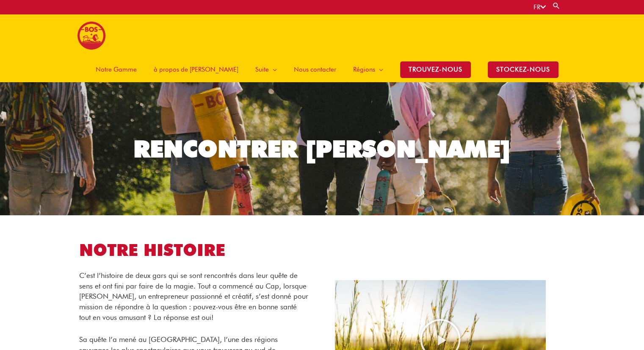 The width and height of the screenshot is (644, 350). What do you see at coordinates (523, 69) in the screenshot?
I see `a: stockez-nous` at bounding box center [523, 69].